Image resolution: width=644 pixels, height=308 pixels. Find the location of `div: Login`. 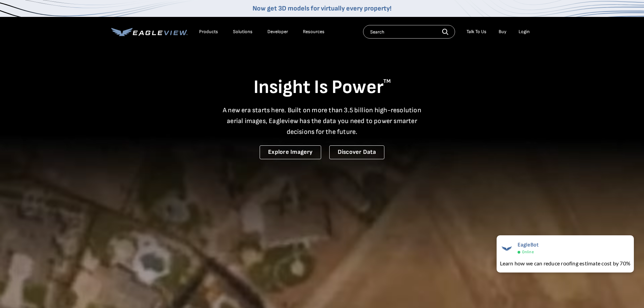

div: Login is located at coordinates (524, 32).